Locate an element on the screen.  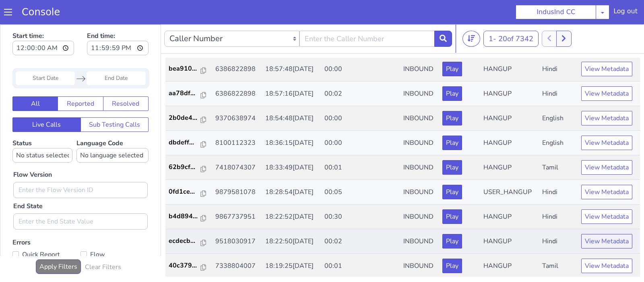
p: dbdeff... is located at coordinates (185, 118).